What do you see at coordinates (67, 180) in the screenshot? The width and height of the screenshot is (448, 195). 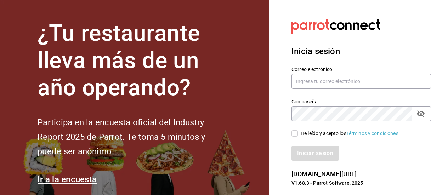 I see `a: Ir a la encuesta` at bounding box center [67, 180].